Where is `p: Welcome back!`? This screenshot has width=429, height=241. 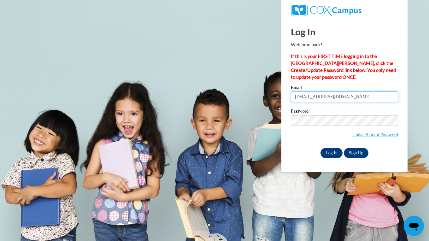
p: Welcome back! is located at coordinates (344, 45).